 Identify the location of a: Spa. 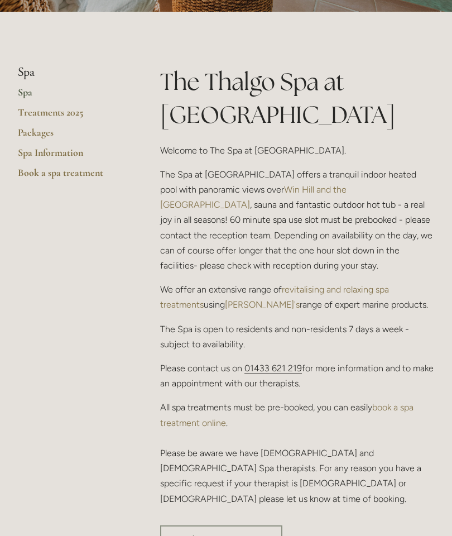
(71, 96).